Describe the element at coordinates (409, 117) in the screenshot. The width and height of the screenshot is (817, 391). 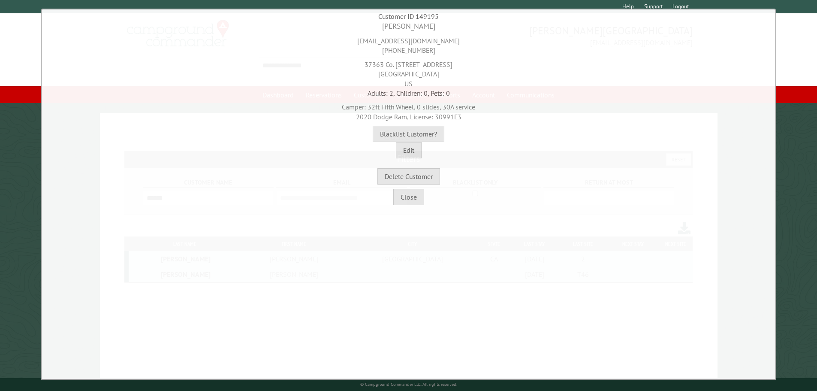
I see `span: 2020 Dodge Ram, License: 30991E3` at that location.